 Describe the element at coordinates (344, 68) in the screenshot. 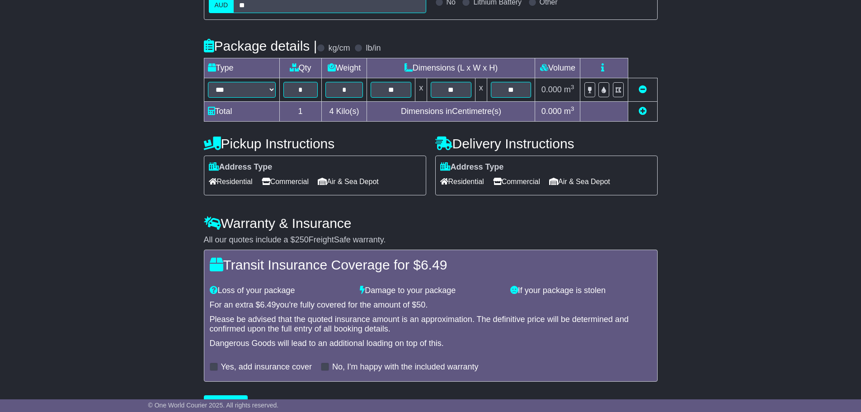

I see `td: Weight` at that location.